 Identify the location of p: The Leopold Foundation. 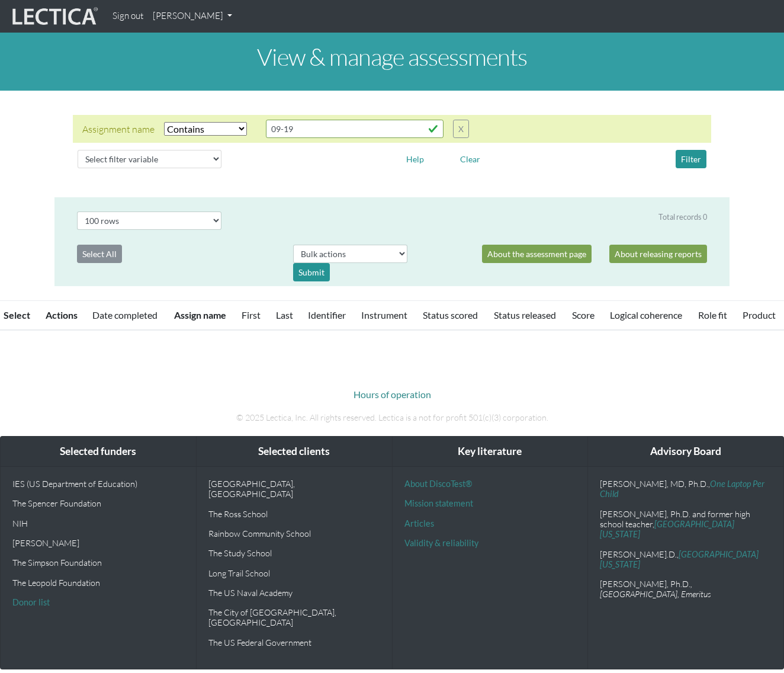
(98, 582).